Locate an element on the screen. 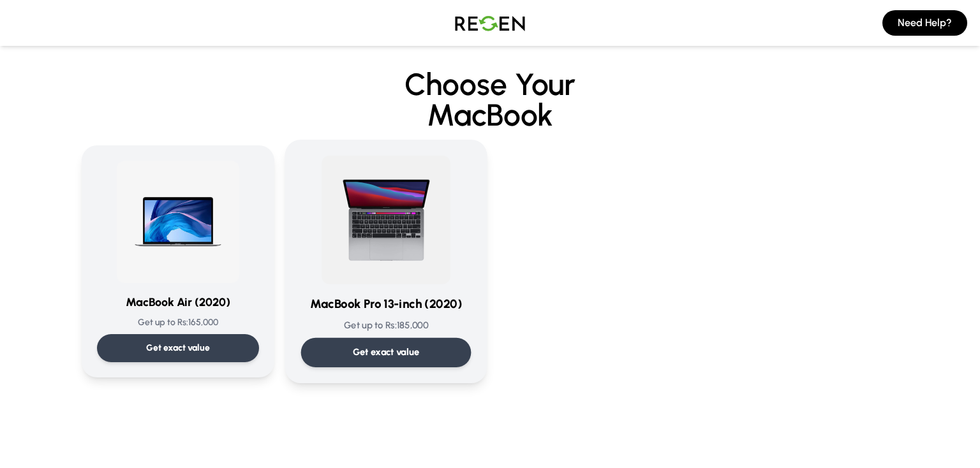  h3: MacBook Pro 13-inch (2020) is located at coordinates (386, 304).